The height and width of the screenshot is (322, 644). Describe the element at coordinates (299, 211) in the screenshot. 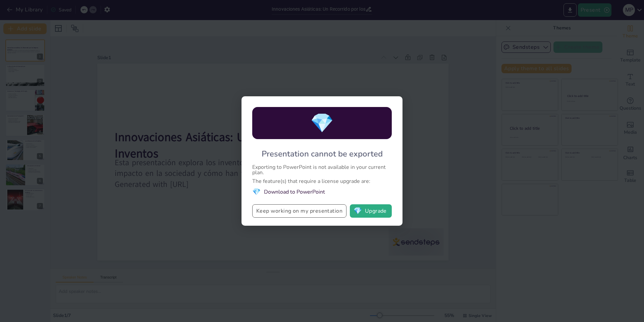

I see `button: Keep working on my presentation` at that location.